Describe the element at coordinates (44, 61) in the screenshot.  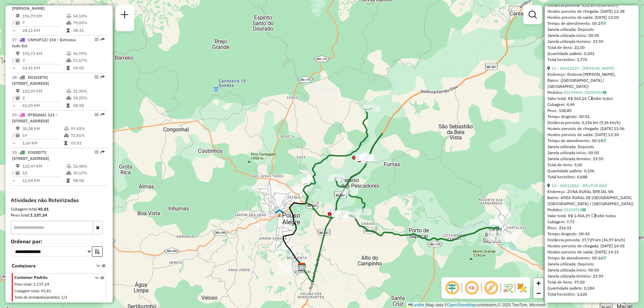
I see `td: 3` at that location.